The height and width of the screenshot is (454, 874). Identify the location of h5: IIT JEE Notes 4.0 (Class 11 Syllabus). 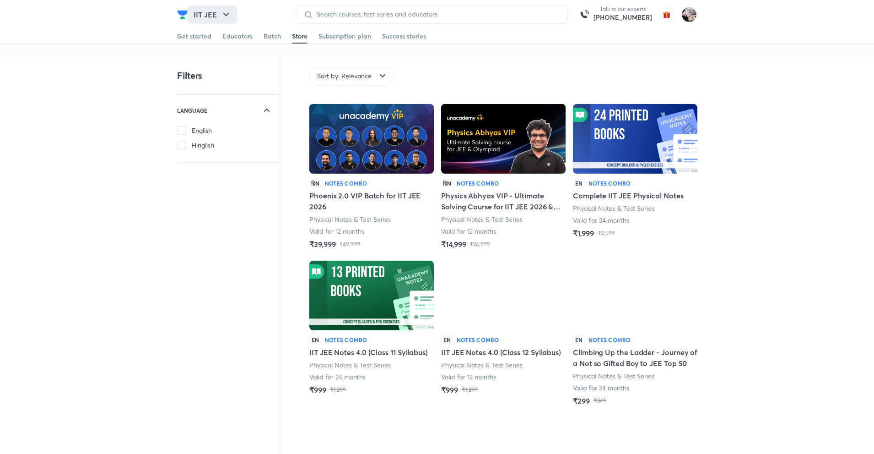
(369, 352).